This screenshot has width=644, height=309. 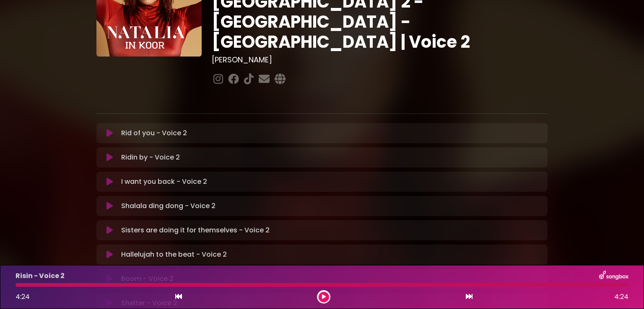 What do you see at coordinates (40, 276) in the screenshot?
I see `p: Risin - Voice 2` at bounding box center [40, 276].